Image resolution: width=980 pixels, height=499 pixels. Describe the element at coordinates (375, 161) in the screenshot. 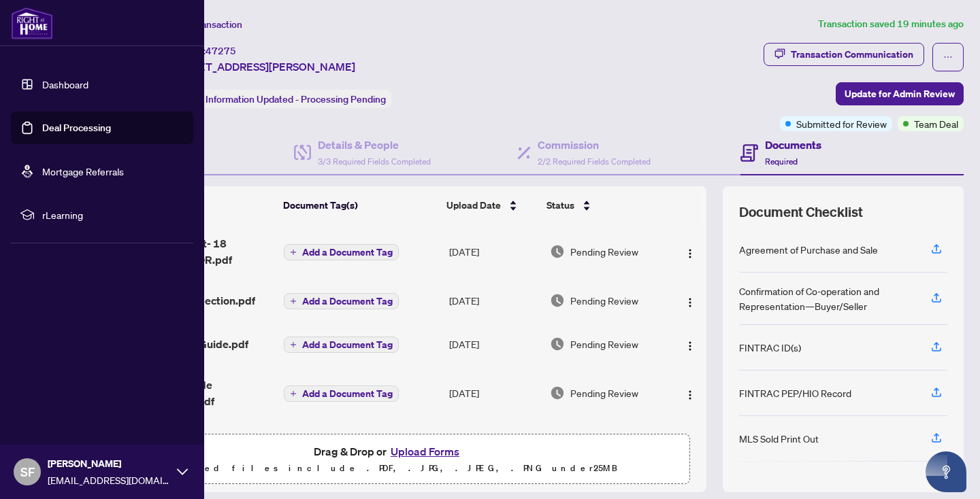

I see `span: 3/3 Required Fields Completed` at that location.